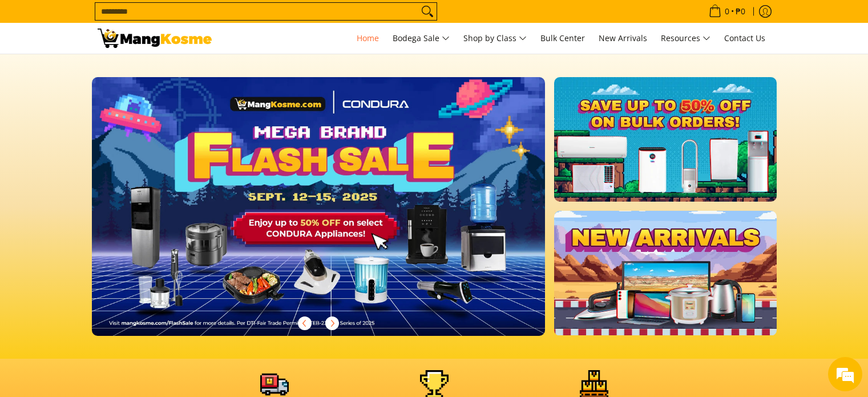 The image size is (868, 397). What do you see at coordinates (497, 38) in the screenshot?
I see `nav: Main Menu` at bounding box center [497, 38].